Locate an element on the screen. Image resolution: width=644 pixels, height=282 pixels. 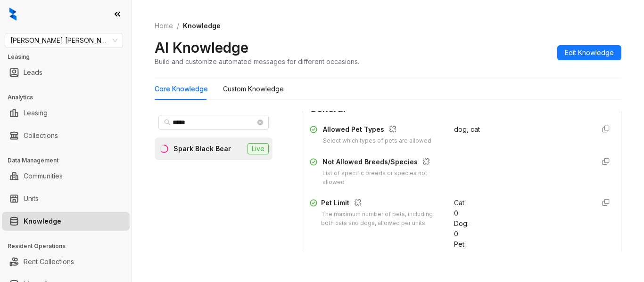
div: Cat : is located at coordinates (520, 203).